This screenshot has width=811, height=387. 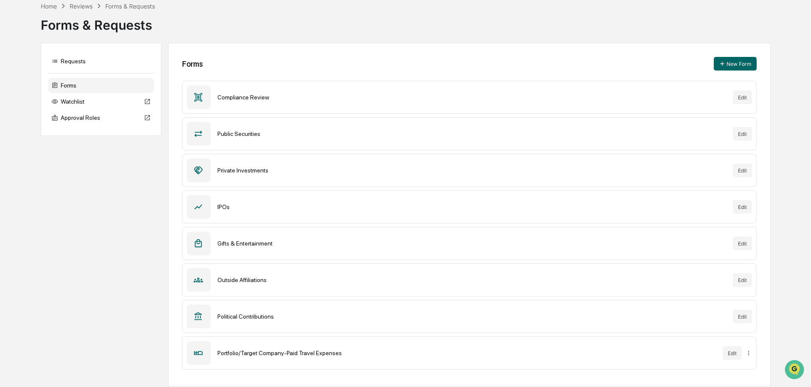 What do you see at coordinates (472, 97) in the screenshot?
I see `div: Compliance Review` at bounding box center [472, 97].